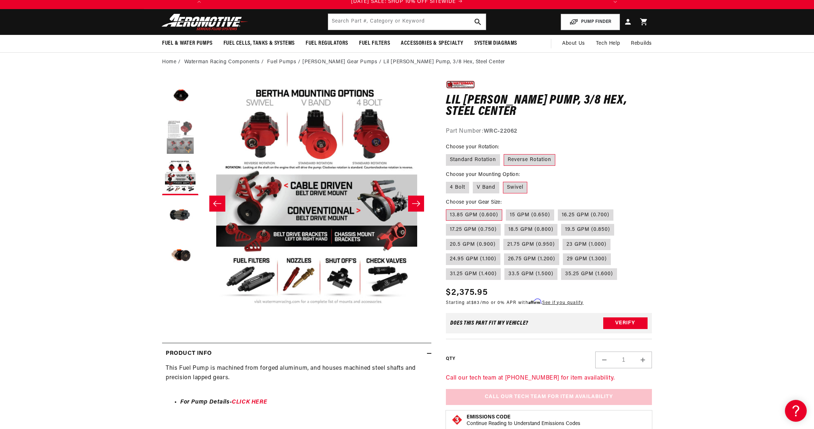 This screenshot has height=429, width=814. Describe the element at coordinates (532, 259) in the screenshot. I see `label: 26.75 GPM (1.200)` at that location.